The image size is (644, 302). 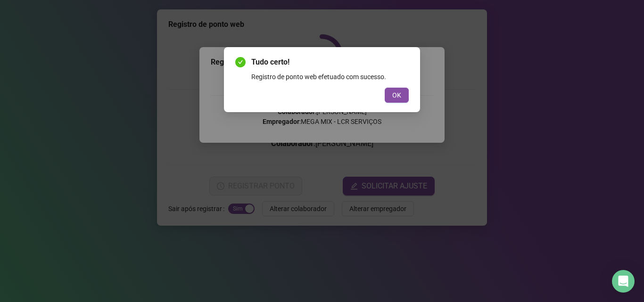 What do you see at coordinates (624, 281) in the screenshot?
I see `div: Open Intercom Messenger` at bounding box center [624, 281].